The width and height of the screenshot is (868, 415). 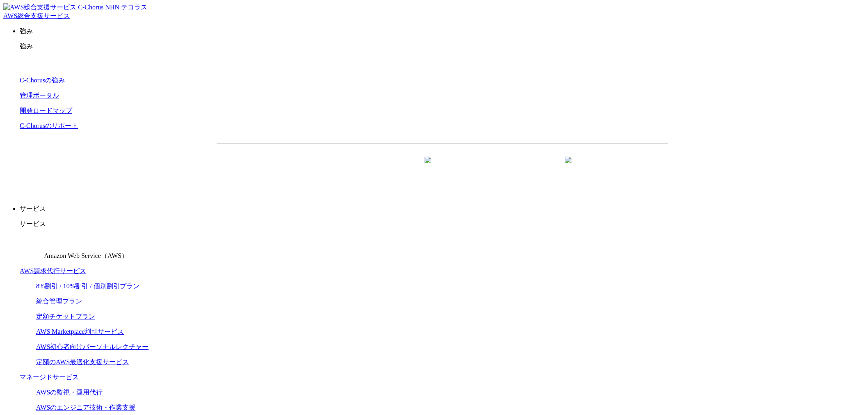 I want to click on a: マネージドサービス, so click(x=49, y=377).